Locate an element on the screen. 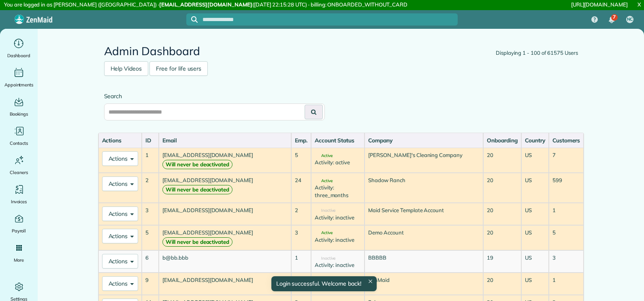 The width and height of the screenshot is (644, 301). td: 599 is located at coordinates (566, 188).